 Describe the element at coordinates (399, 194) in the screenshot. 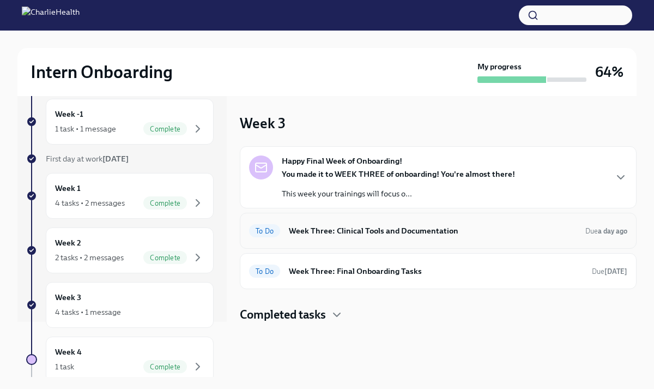

I see `p: This week your trainings will focus o...` at that location.